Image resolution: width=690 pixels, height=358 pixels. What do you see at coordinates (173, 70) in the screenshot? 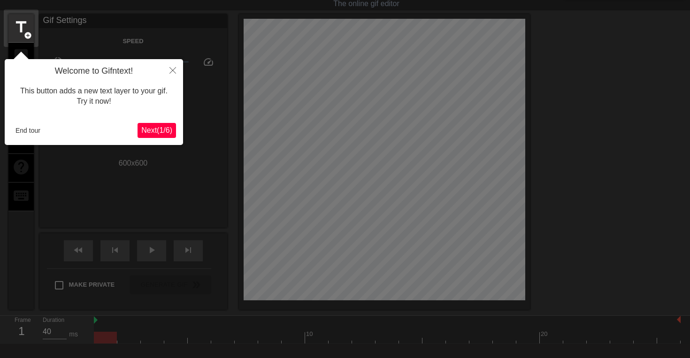
I see `button: Close` at bounding box center [173, 70].